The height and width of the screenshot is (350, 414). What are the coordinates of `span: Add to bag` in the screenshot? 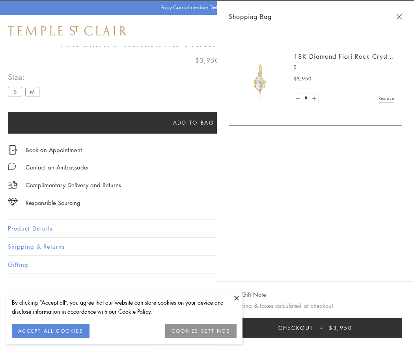 It's located at (193, 123).